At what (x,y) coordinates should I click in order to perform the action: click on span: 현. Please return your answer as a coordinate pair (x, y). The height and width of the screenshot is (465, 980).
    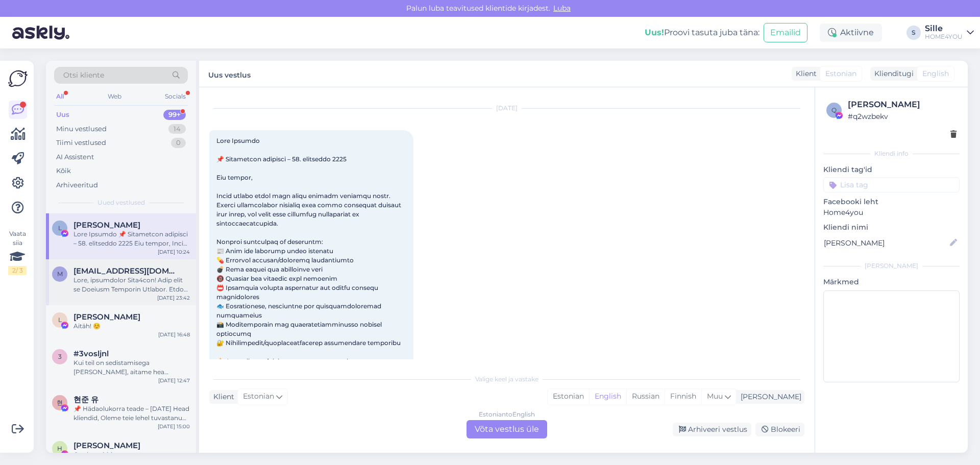
    Looking at the image, I should click on (60, 402).